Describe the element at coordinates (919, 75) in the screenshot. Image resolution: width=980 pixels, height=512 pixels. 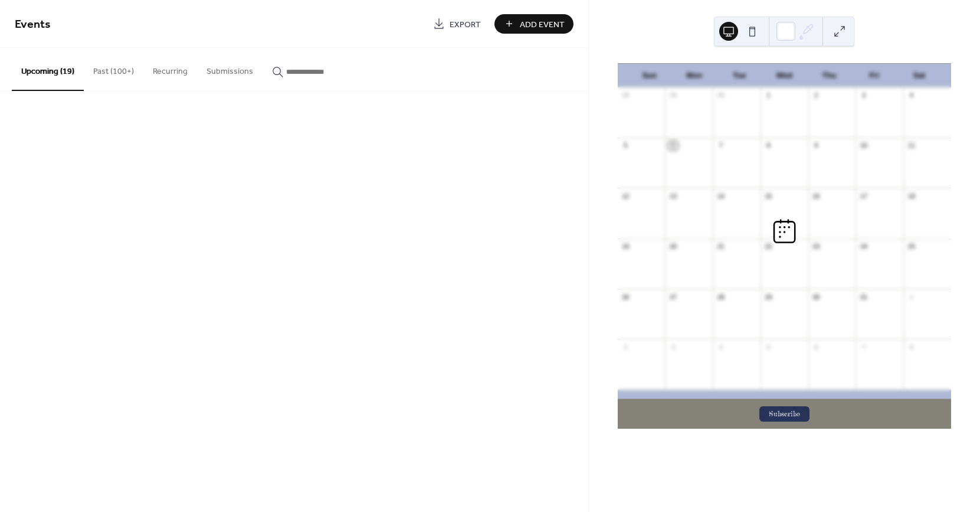
I see `div: Sat` at that location.